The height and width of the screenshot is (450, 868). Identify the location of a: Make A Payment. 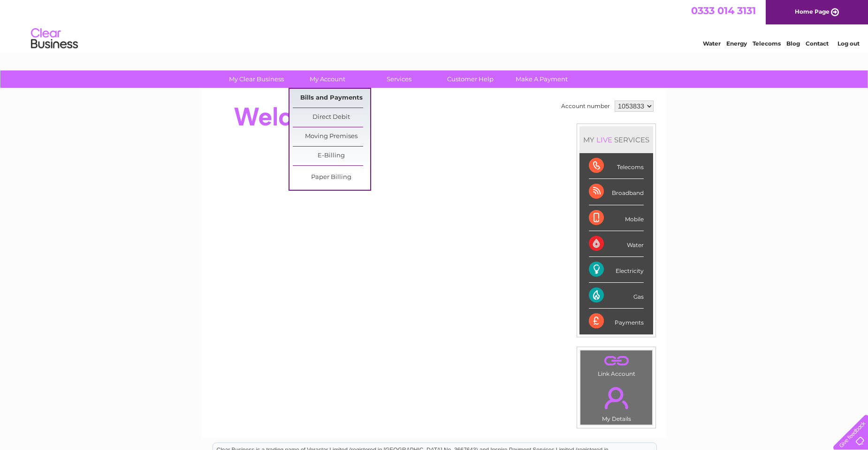
(542, 79).